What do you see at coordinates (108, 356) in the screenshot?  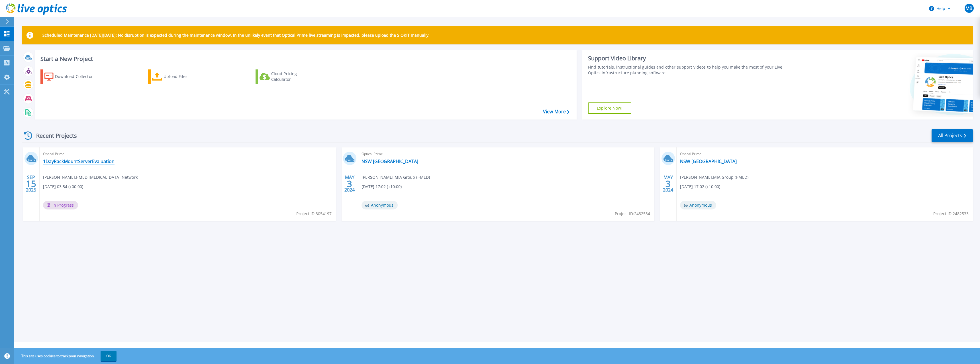 I see `button: OK` at bounding box center [108, 356].